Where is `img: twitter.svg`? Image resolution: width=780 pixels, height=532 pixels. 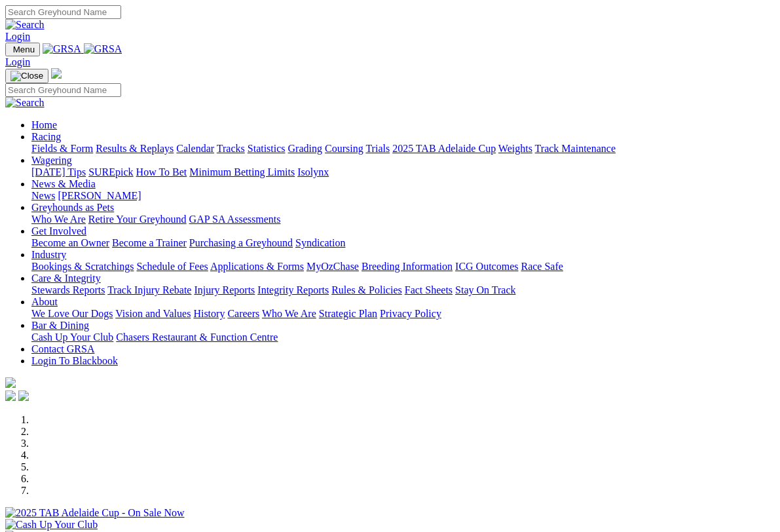 img: twitter.svg is located at coordinates (23, 396).